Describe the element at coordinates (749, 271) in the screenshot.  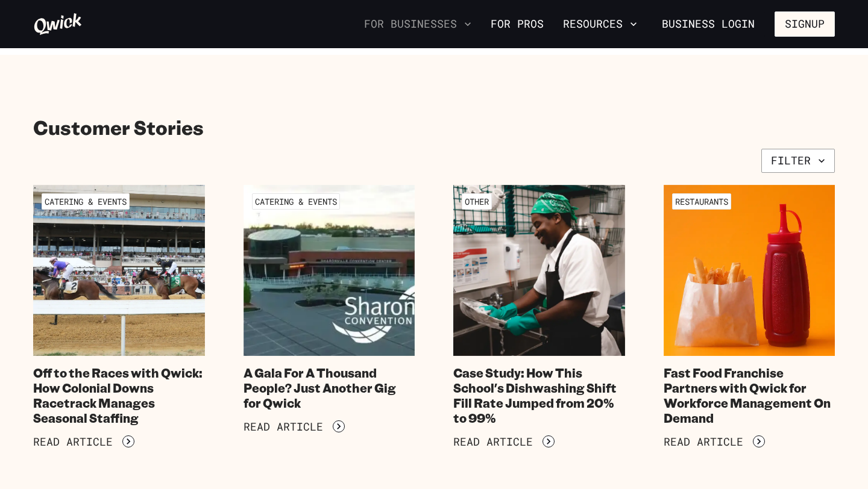
I see `img: fries and ketchup are popular at this fat food franchise that uses Gigpro to cover supplemental s...` at that location.